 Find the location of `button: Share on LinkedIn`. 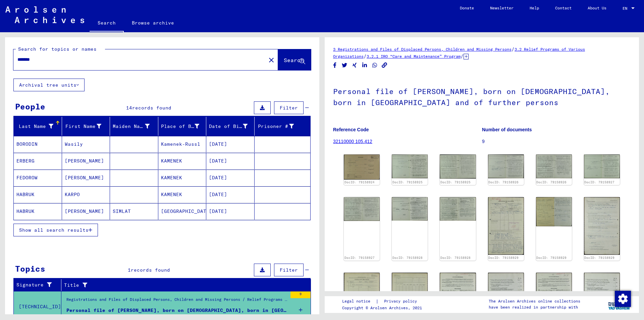

button: Share on LinkedIn is located at coordinates (365, 65).